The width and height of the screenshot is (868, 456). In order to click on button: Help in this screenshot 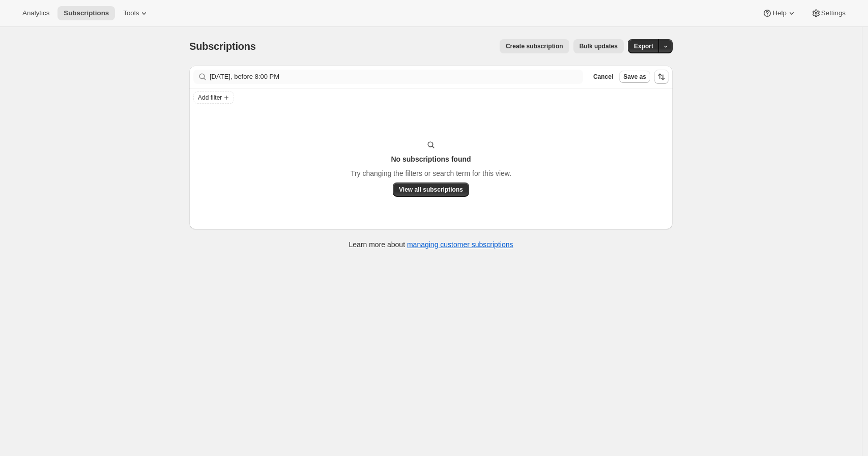, I will do `click(779, 13)`.